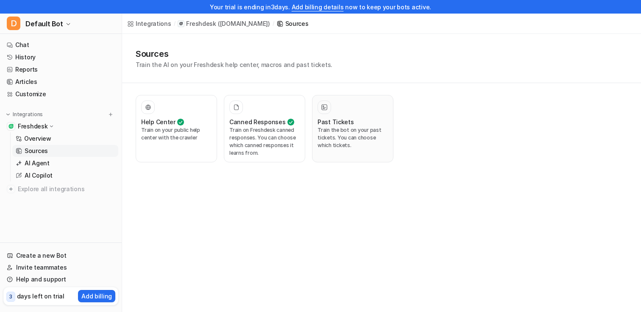  What do you see at coordinates (61, 268) in the screenshot?
I see `a: Invite teammates` at bounding box center [61, 268].